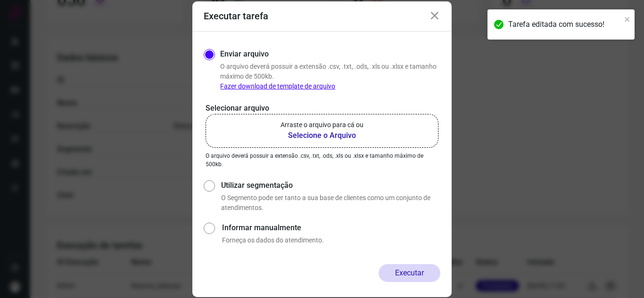  What do you see at coordinates (236, 16) in the screenshot?
I see `h3: Executar tarefa` at bounding box center [236, 16].